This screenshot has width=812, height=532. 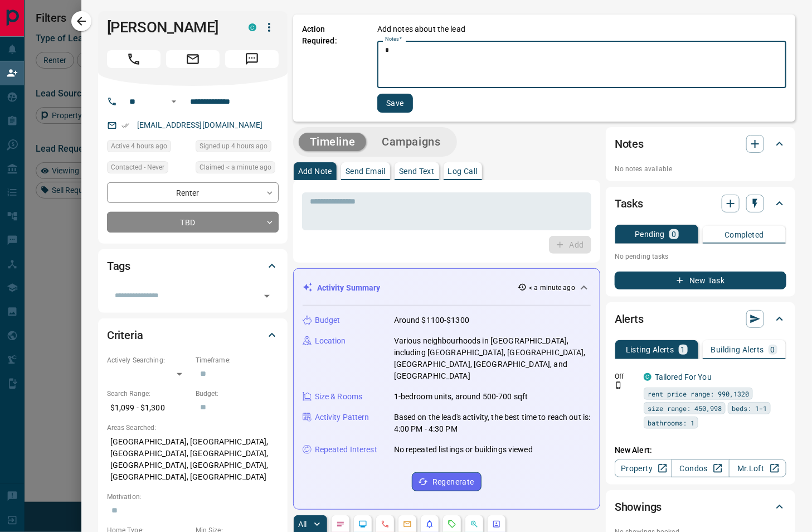 What do you see at coordinates (119, 266) in the screenshot?
I see `h2: Tags` at bounding box center [119, 266].